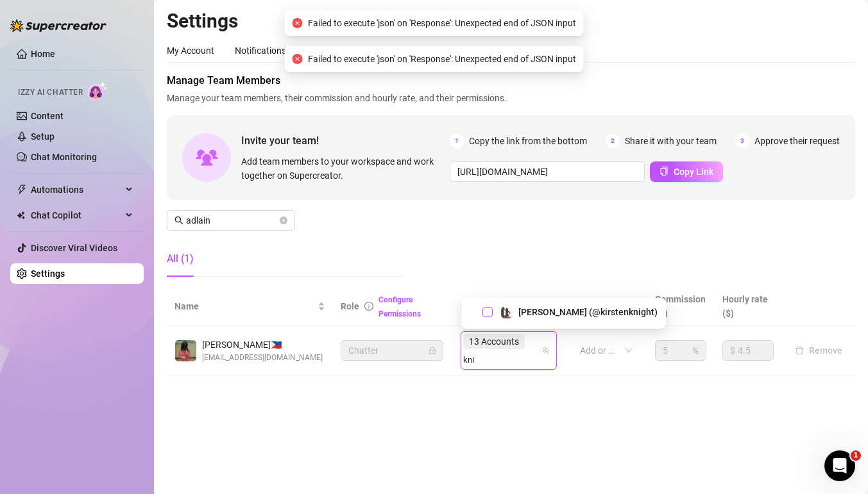 This screenshot has width=868, height=494. I want to click on span: Manage your team members, their commission and hourly rate, and their permissions., so click(511, 98).